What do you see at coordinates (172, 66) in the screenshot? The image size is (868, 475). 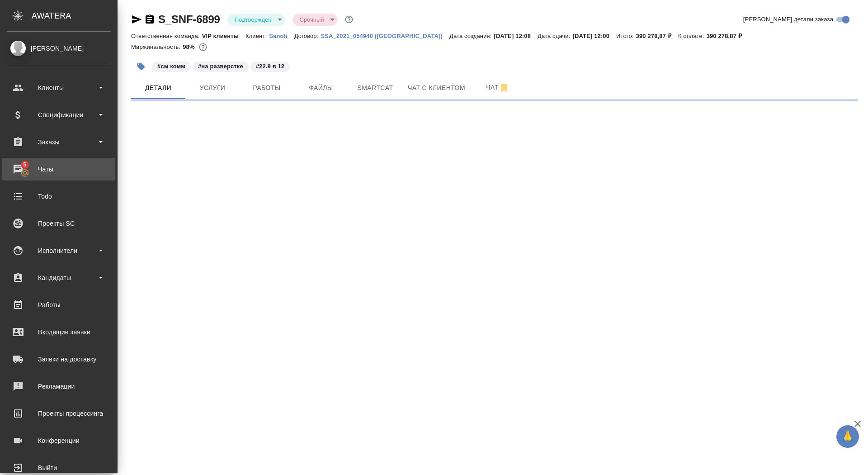 I see `p: #см комм` at bounding box center [172, 66].